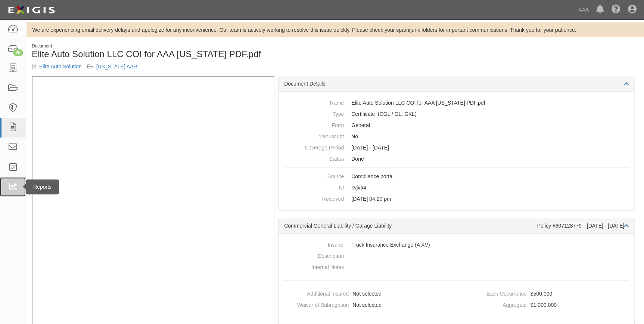 The height and width of the screenshot is (324, 644). What do you see at coordinates (31, 10) in the screenshot?
I see `img: logo-5460c22ac91f19d4615b14bd174203de0afe785f0fc80cf4dbbc73dc1793850b.png` at bounding box center [31, 10].